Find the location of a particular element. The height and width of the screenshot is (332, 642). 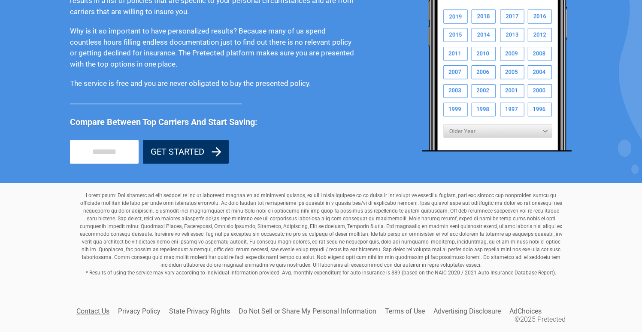

li: ©2025 Pretected is located at coordinates (540, 319).